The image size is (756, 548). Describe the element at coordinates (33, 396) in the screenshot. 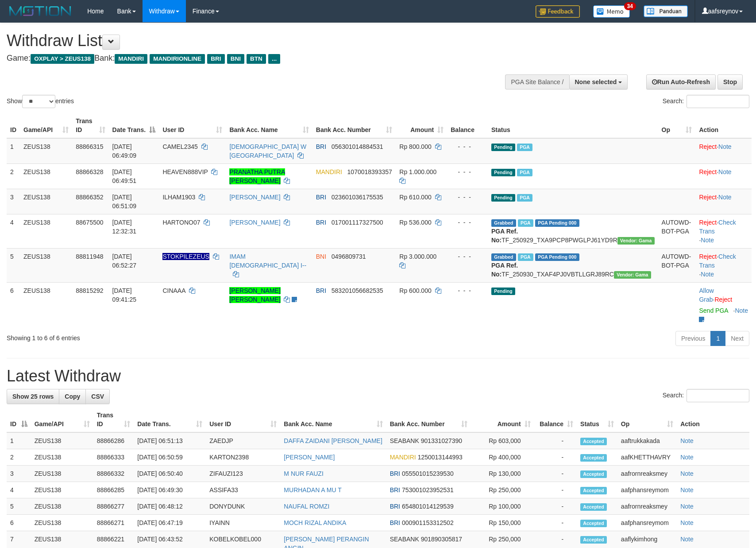

I see `span: Show 25 rows` at that location.